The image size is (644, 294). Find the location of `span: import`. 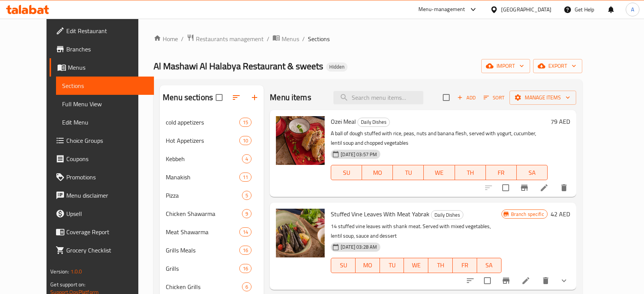

span: import is located at coordinates (506, 66).